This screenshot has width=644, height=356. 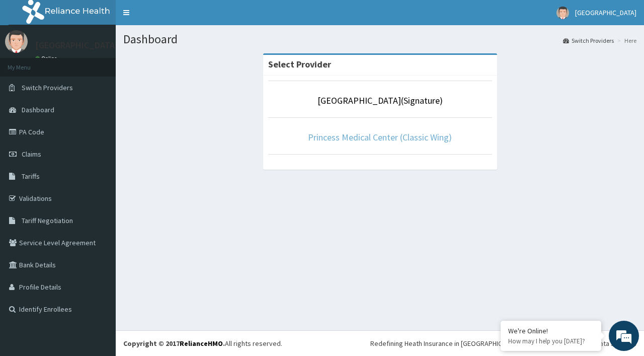 I want to click on div: We're Online!, so click(x=551, y=330).